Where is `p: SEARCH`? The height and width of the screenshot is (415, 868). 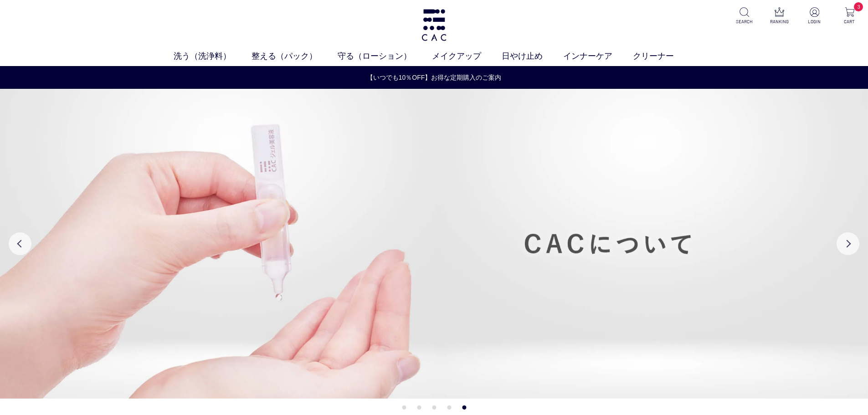
p: SEARCH is located at coordinates (744, 22).